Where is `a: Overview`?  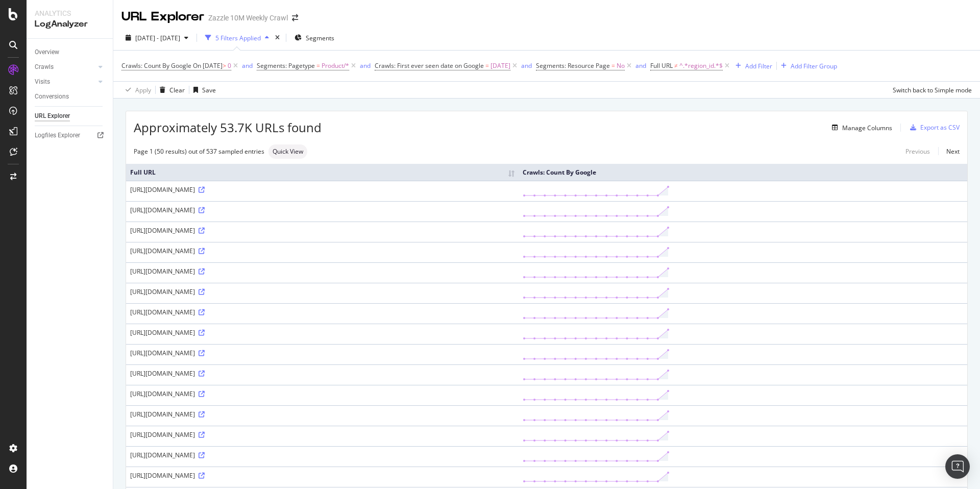
a: Overview is located at coordinates (70, 52).